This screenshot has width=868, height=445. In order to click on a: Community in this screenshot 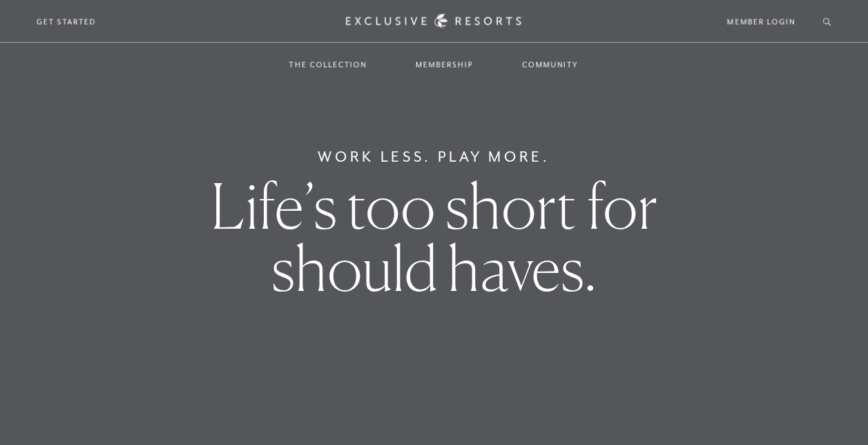, I will do `click(550, 64)`.